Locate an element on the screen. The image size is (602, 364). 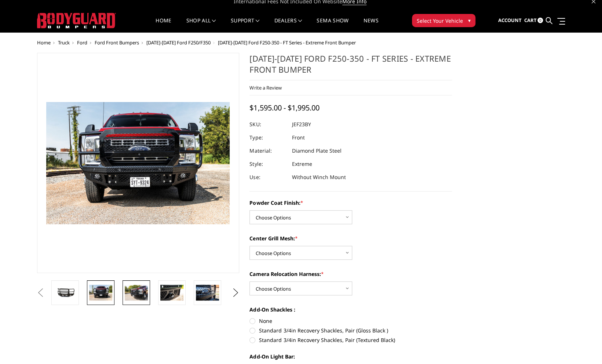
span: Ford Front Bumpers is located at coordinates (117, 43).